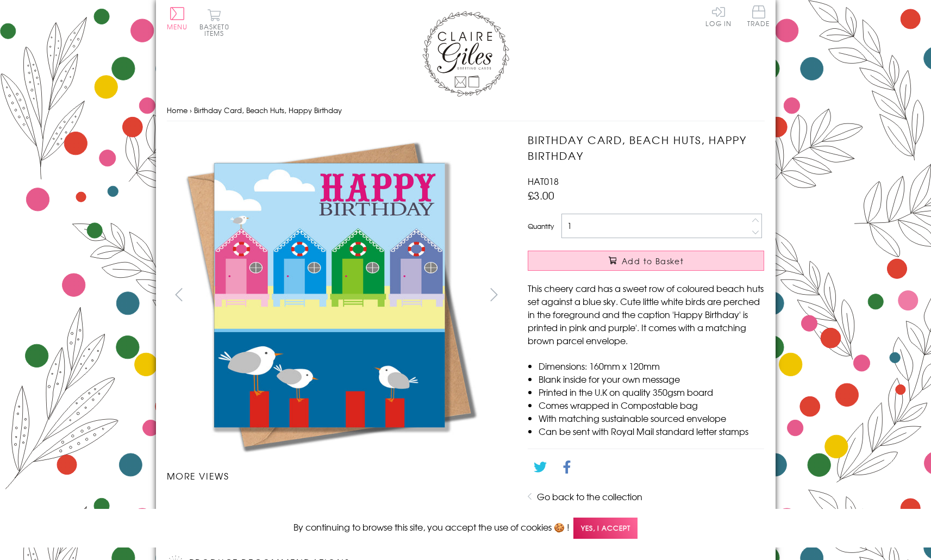  What do you see at coordinates (651, 431) in the screenshot?
I see `li: Can be sent with Royal Mail standard letter stamps` at bounding box center [651, 431].